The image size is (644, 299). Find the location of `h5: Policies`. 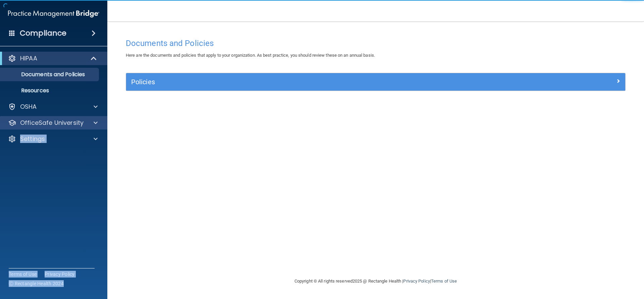

h5: Policies is located at coordinates (314, 82).